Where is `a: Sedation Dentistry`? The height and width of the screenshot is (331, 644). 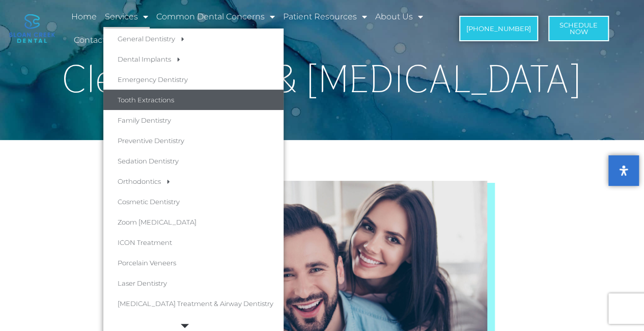
a: Sedation Dentistry is located at coordinates (193, 161).